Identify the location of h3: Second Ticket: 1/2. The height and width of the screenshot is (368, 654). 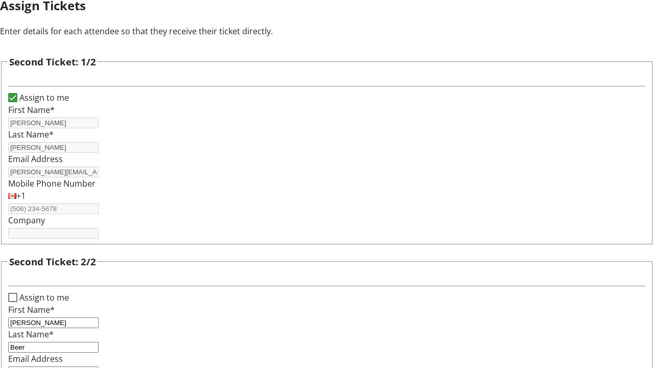
(53, 62).